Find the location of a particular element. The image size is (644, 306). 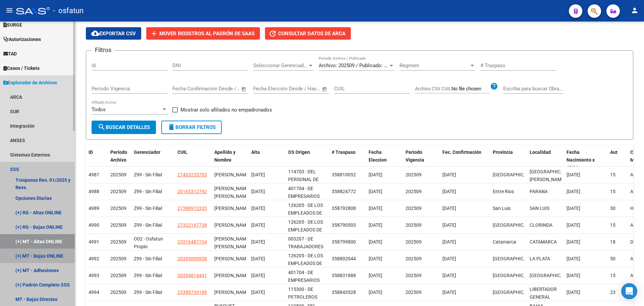

datatable-header-cell: Período Archivo is located at coordinates (120, 160).